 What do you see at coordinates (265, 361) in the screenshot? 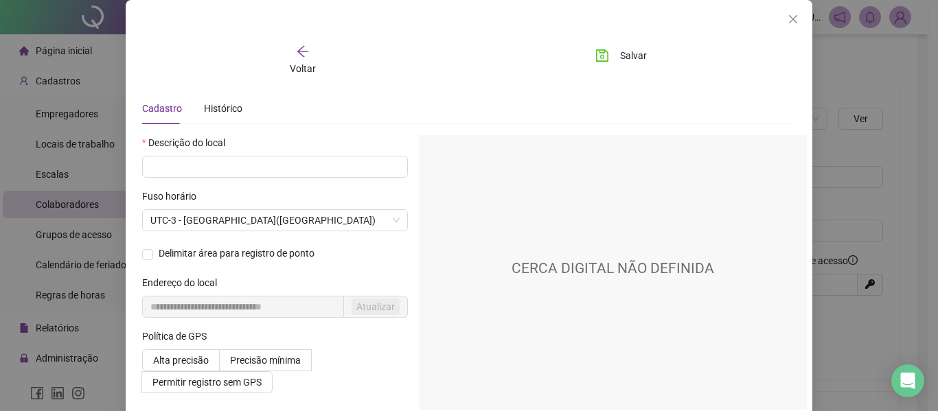
I see `span: Precisão mínima` at bounding box center [265, 361].